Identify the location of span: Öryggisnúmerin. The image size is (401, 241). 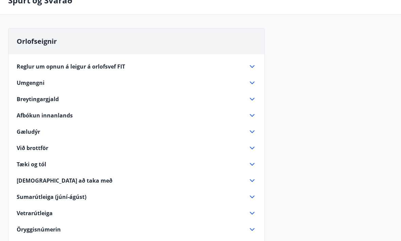
(39, 230).